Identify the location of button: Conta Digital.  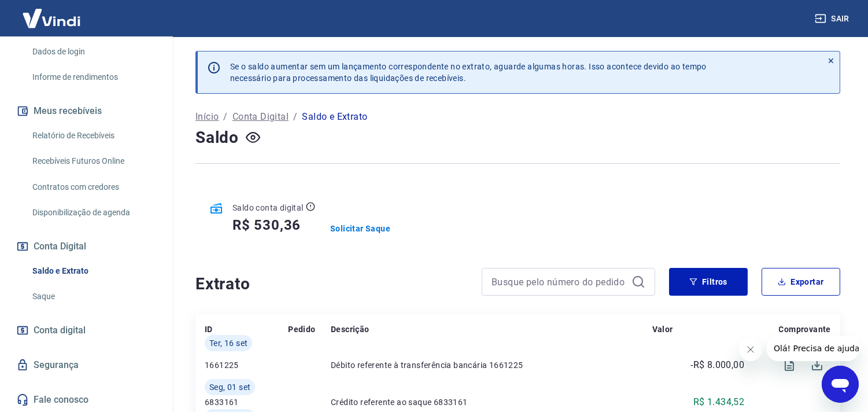
(86, 246).